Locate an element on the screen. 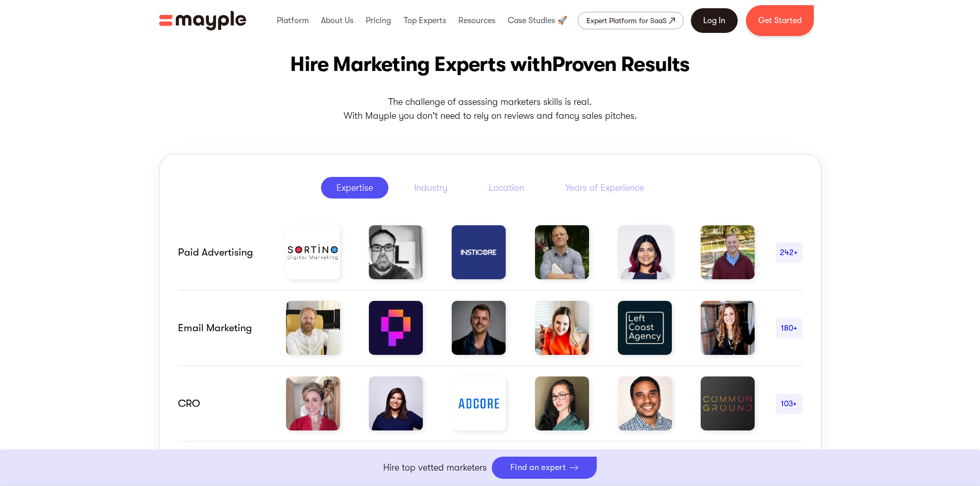  a: Get Started is located at coordinates (780, 21).